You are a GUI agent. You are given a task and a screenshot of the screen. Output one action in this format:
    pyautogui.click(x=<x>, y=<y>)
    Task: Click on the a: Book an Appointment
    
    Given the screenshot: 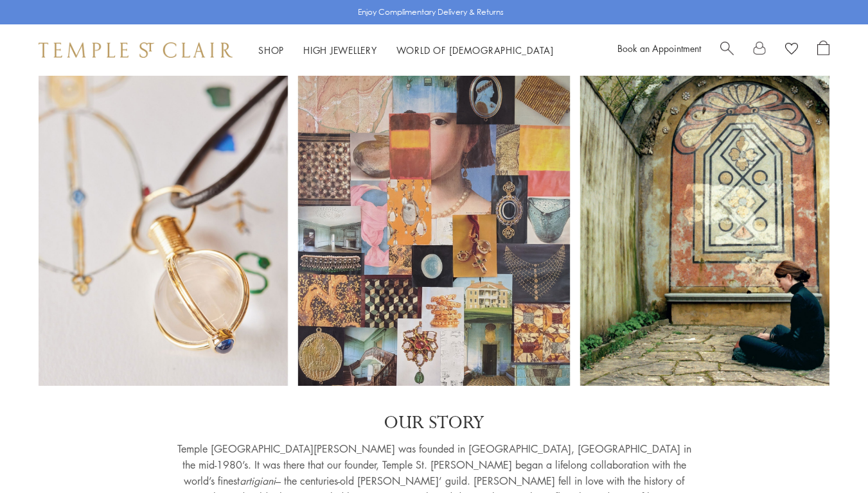 What is the action you would take?
    pyautogui.click(x=660, y=49)
    